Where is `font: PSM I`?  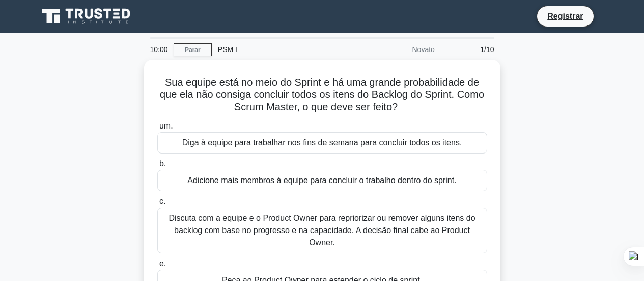 font: PSM I is located at coordinates (227, 49).